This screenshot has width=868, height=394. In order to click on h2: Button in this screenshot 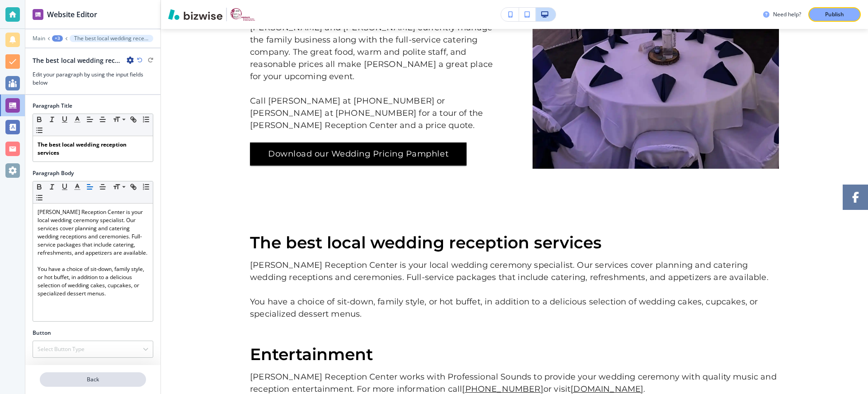, I will do `click(42, 333)`.